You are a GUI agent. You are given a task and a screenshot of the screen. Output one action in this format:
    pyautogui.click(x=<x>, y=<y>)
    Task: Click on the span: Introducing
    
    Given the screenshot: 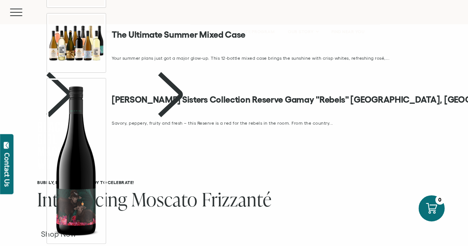 What is the action you would take?
    pyautogui.click(x=82, y=199)
    